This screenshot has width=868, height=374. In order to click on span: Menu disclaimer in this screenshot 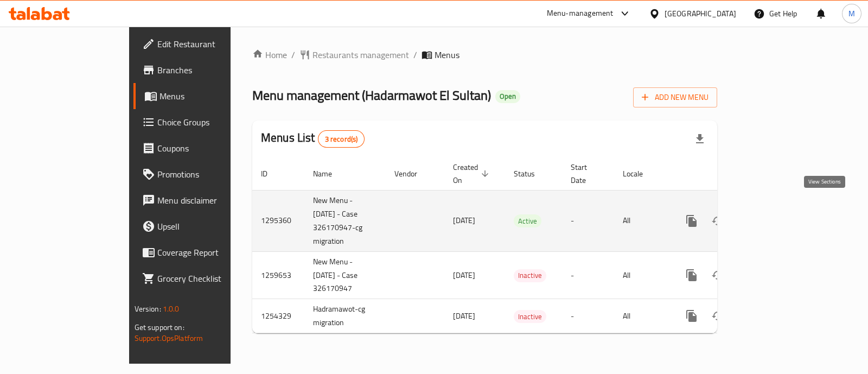, I will do `click(211, 200)`.